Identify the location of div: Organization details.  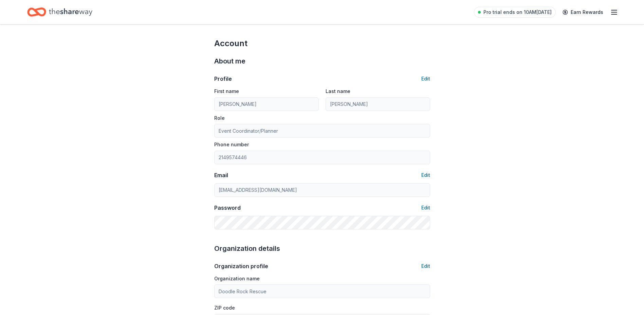
(322, 249).